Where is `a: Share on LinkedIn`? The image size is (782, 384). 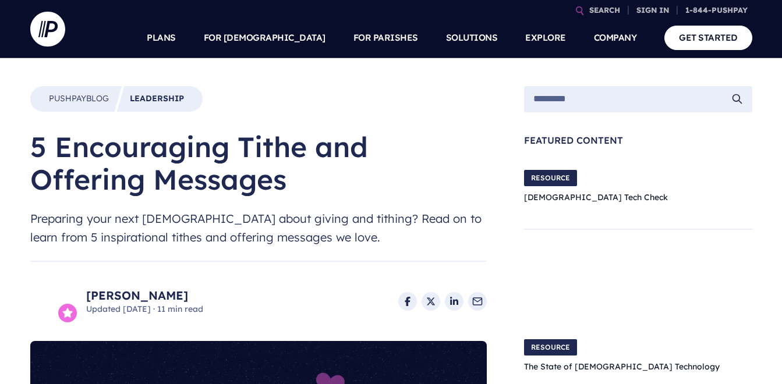 a: Share on LinkedIn is located at coordinates (454, 302).